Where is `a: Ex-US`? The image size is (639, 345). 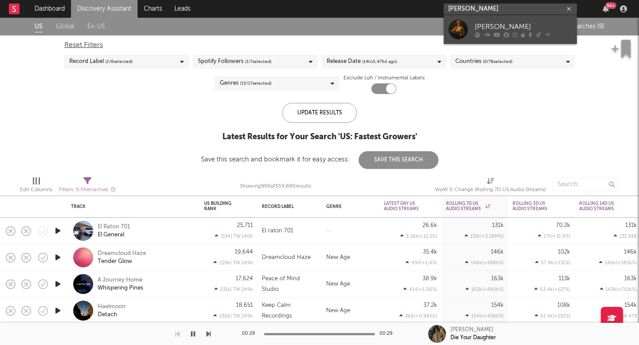 a: Ex-US is located at coordinates (96, 27).